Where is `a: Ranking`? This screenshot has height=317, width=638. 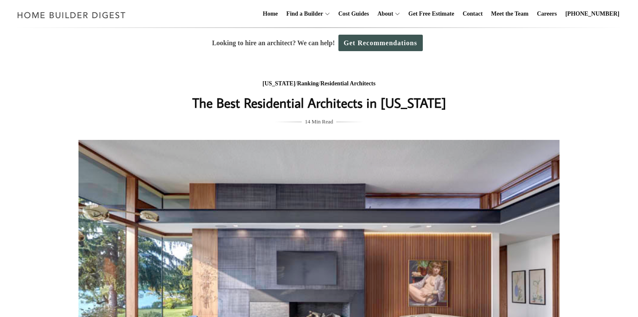 a: Ranking is located at coordinates (308, 83).